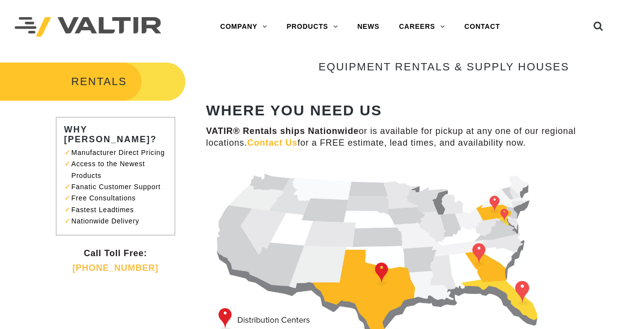 The width and height of the screenshot is (618, 329). I want to click on strong: VATIR® Rentals ships Nationwide, so click(282, 131).